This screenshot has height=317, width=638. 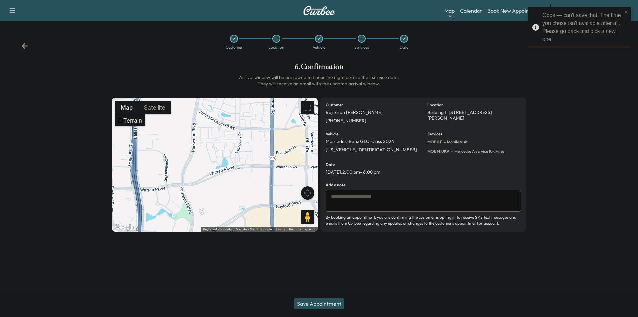 I want to click on div: Beta, so click(x=451, y=16).